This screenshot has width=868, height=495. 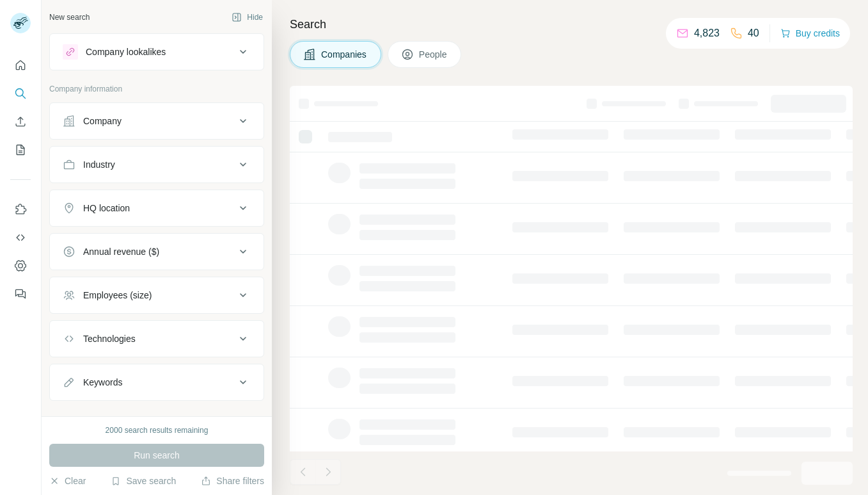 What do you see at coordinates (21, 93) in the screenshot?
I see `button: Search` at bounding box center [21, 93].